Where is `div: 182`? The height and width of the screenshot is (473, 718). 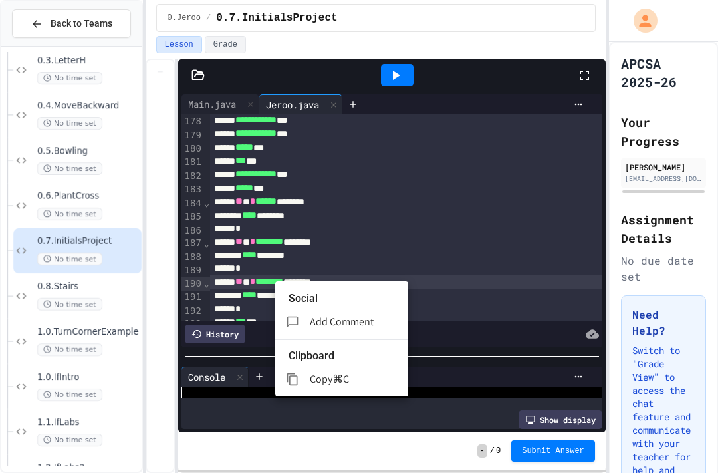 div: 182 is located at coordinates (192, 176).